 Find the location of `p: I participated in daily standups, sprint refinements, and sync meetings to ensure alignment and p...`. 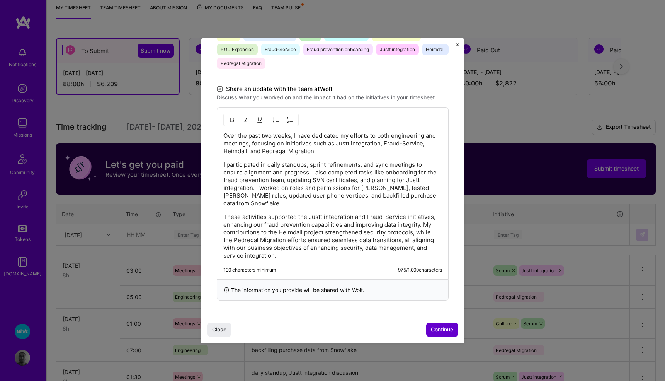

p: I participated in daily standups, sprint refinements, and sync meetings to ensure alignment and p... is located at coordinates (333, 184).